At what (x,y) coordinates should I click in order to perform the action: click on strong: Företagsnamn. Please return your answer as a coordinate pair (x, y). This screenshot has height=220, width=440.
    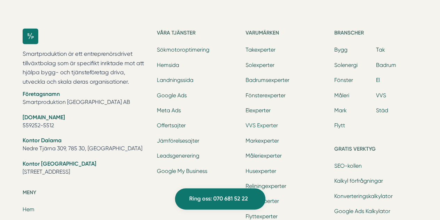
    Looking at the image, I should click on (41, 94).